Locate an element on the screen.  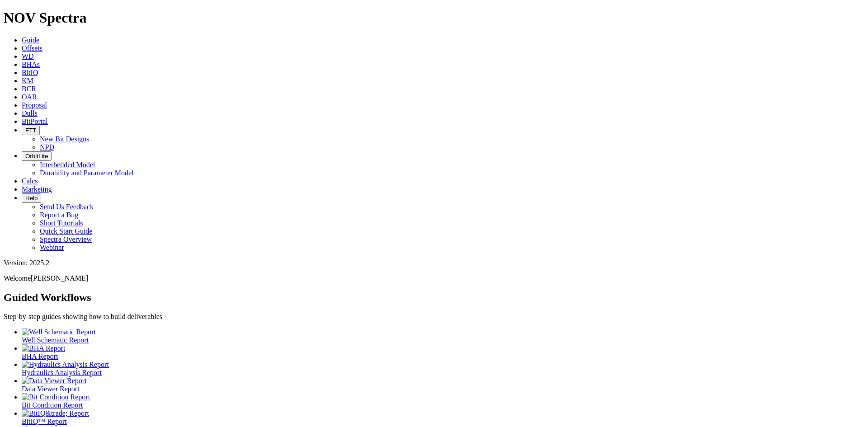
span: Guide is located at coordinates (30, 40).